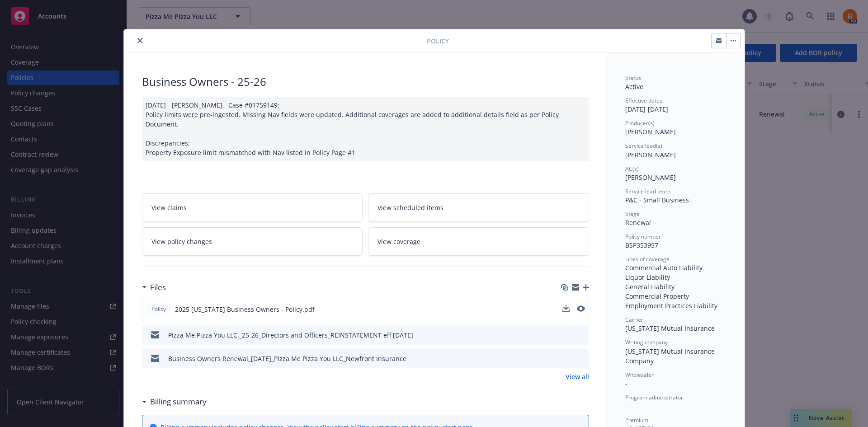 This screenshot has height=427, width=868. I want to click on h3: Files, so click(158, 287).